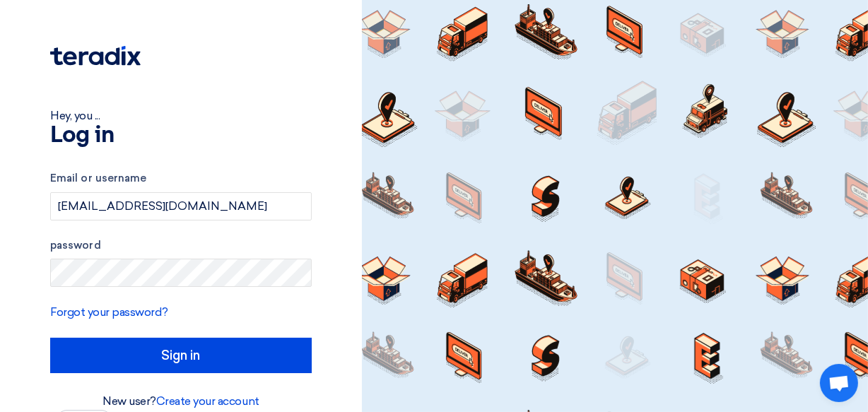  I want to click on font: New user?, so click(130, 401).